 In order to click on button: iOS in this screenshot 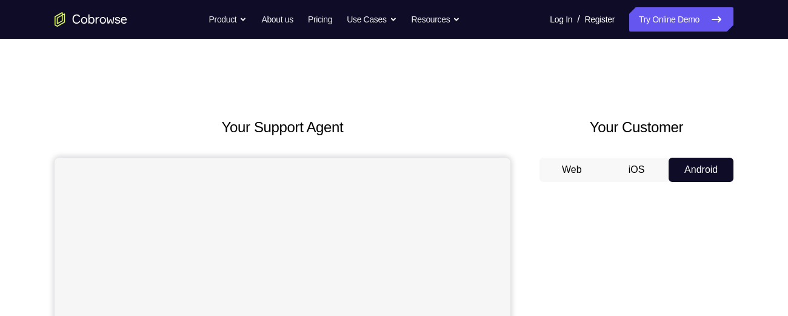, I will do `click(636, 170)`.